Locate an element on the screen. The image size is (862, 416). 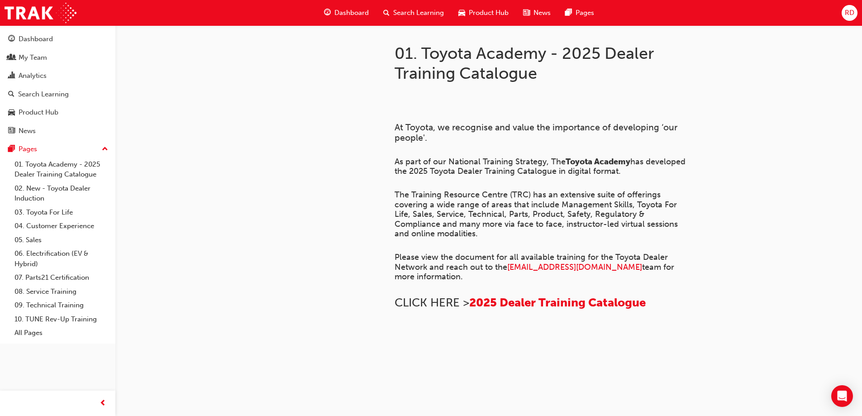
span: chart-icon is located at coordinates (11, 76).